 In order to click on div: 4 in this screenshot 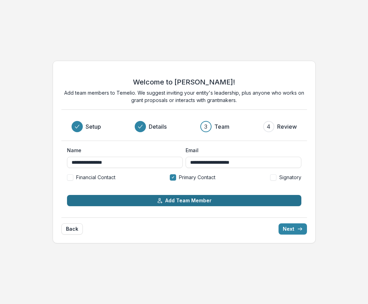, I will do `click(269, 127)`.